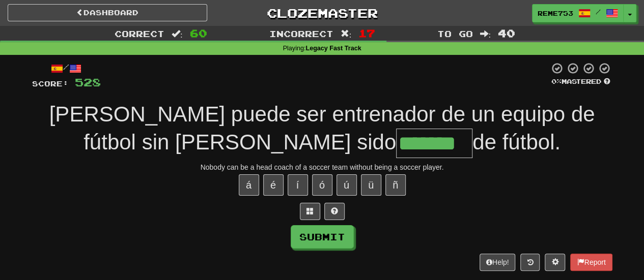 This screenshot has height=280, width=644. What do you see at coordinates (371, 185) in the screenshot?
I see `button: ü` at bounding box center [371, 185].